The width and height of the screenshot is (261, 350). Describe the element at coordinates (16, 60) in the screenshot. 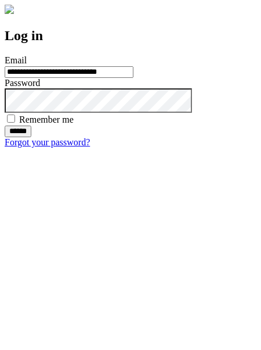

I see `label: Email` at that location.